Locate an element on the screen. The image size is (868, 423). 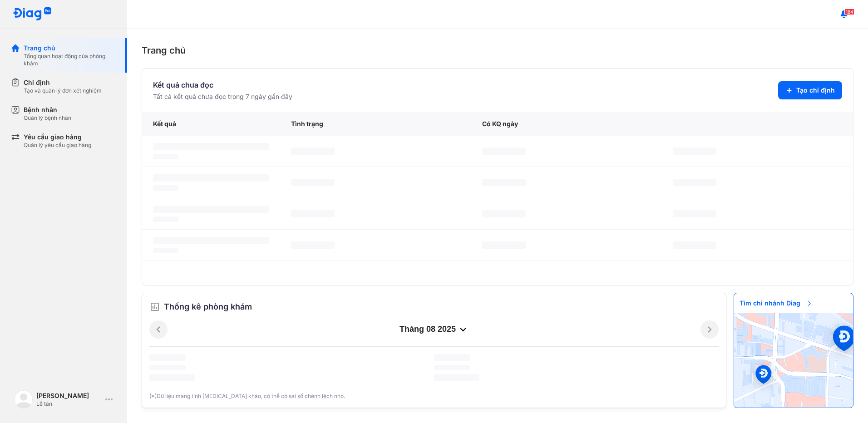
span: Tìm chi nhánh Diag is located at coordinates (777, 303).